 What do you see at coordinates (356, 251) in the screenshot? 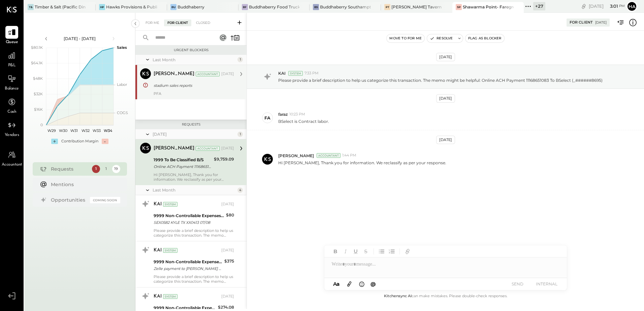
I see `button: Underline` at bounding box center [356, 251].